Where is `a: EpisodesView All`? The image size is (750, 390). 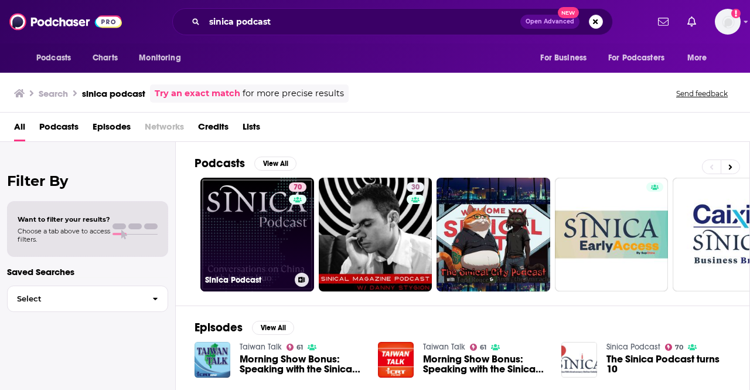
a: EpisodesView All is located at coordinates (244, 327).